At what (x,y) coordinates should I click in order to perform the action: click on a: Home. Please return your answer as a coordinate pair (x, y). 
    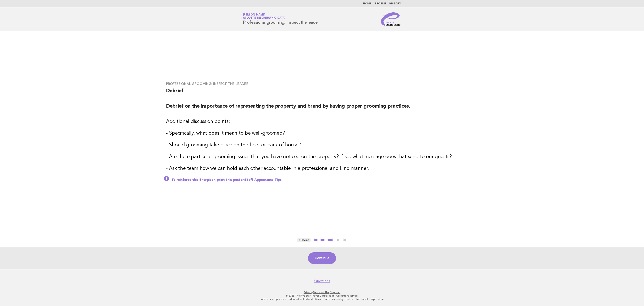
    Looking at the image, I should click on (367, 4).